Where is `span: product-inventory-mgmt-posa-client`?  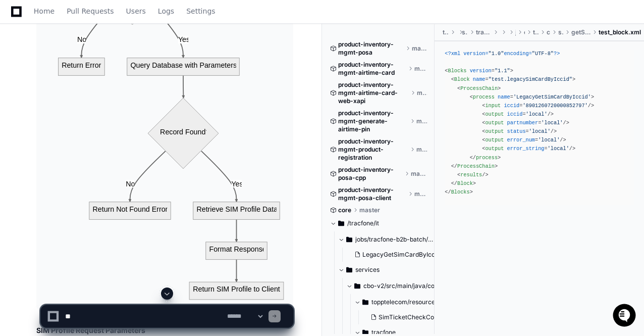
span: product-inventory-mgmt-posa-client is located at coordinates (372, 194).